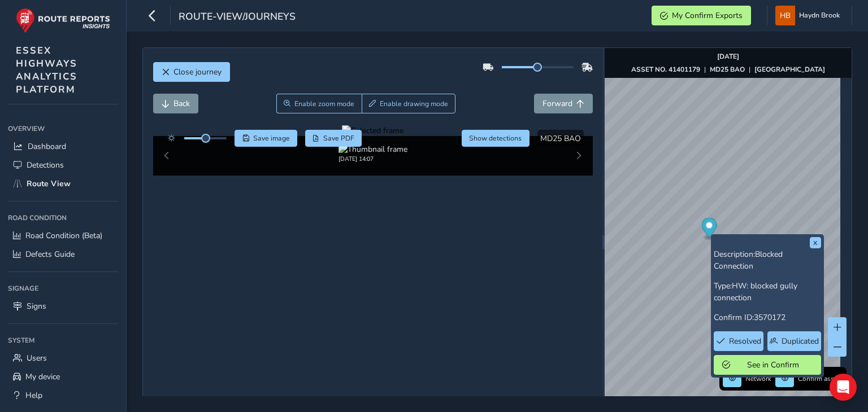 Image resolution: width=868 pixels, height=412 pixels. What do you see at coordinates (63, 218) in the screenshot?
I see `div: Road Condition` at bounding box center [63, 218].